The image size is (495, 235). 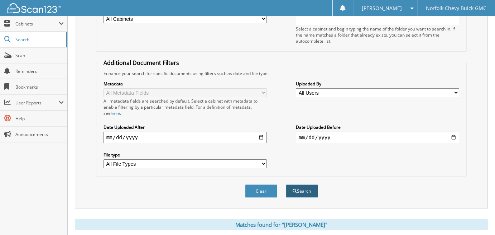 I want to click on label: Date Uploaded After, so click(x=185, y=127).